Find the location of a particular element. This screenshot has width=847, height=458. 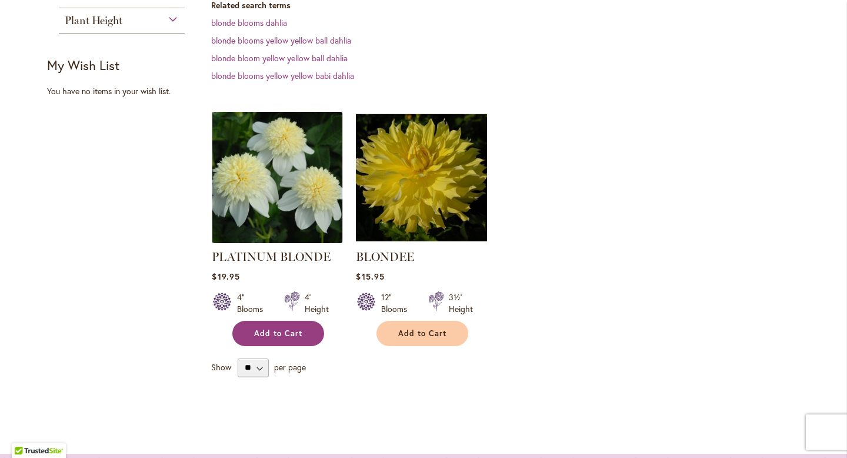

div: 4' Height is located at coordinates (316, 303).